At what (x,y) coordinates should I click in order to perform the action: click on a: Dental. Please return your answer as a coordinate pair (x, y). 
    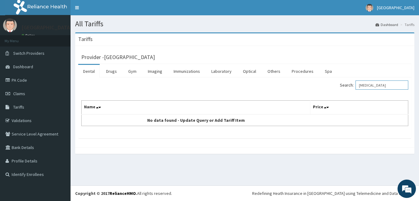
    Looking at the image, I should click on (89, 71).